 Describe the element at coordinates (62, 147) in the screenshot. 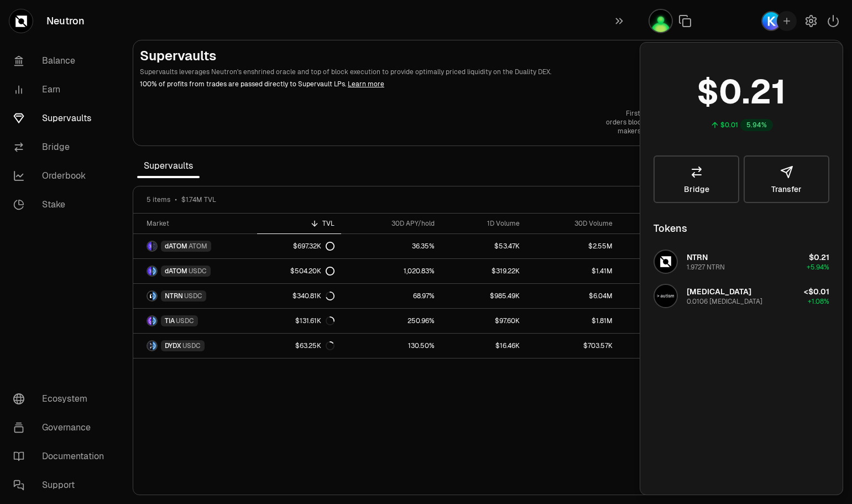

I see `a: Bridge` at that location.